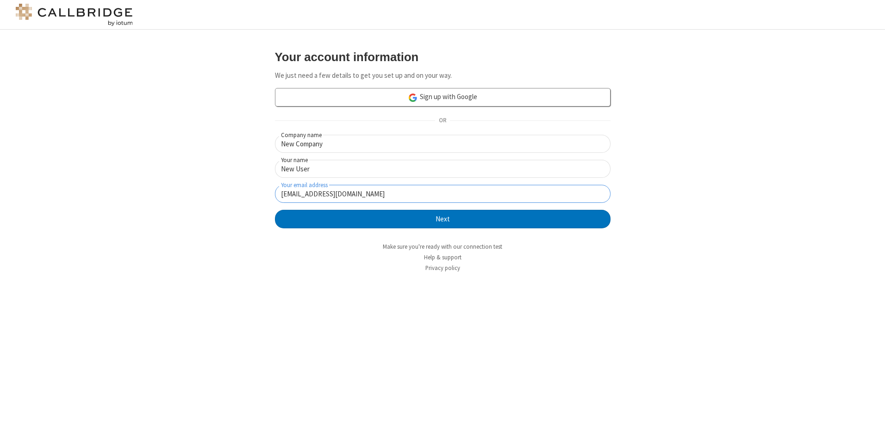 The height and width of the screenshot is (421, 885). I want to click on span: OR, so click(443, 121).